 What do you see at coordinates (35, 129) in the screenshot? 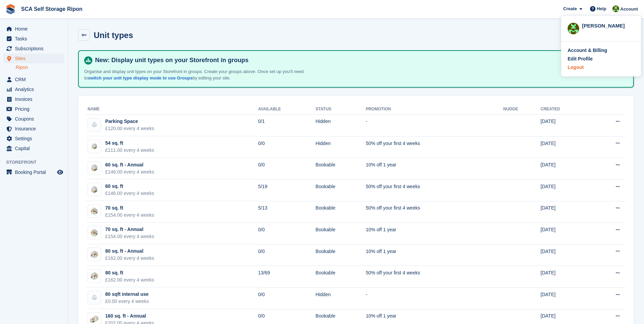
I see `span: Insurance` at bounding box center [35, 129].